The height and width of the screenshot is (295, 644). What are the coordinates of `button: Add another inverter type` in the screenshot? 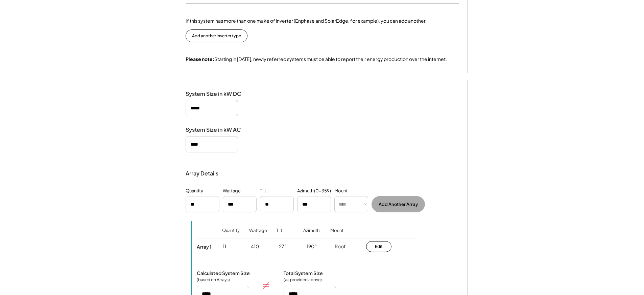 It's located at (216, 36).